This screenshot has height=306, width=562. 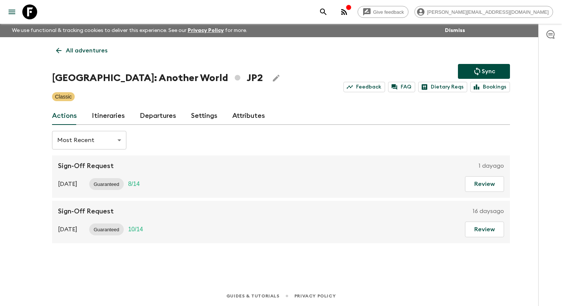 I want to click on a: Give feedback, so click(x=383, y=12).